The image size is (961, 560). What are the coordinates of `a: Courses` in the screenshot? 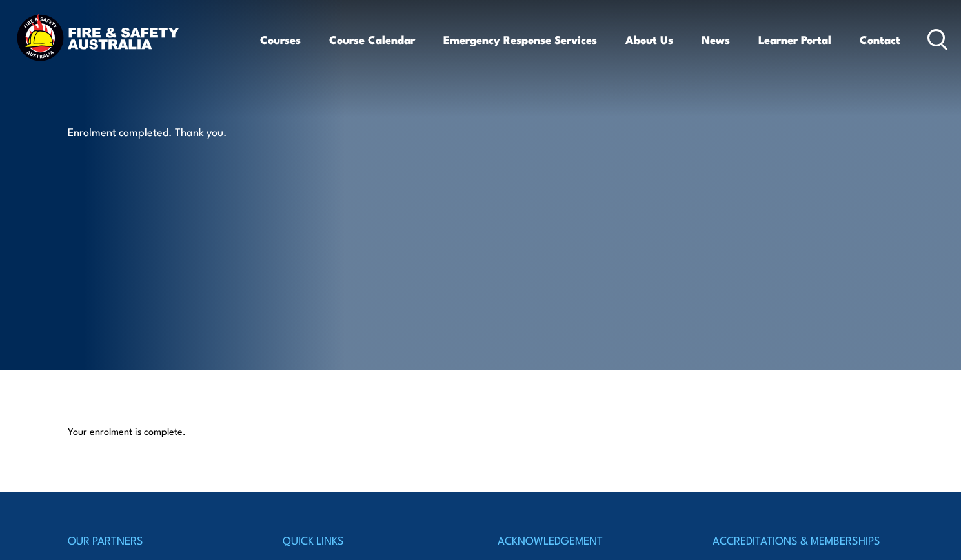 It's located at (280, 40).